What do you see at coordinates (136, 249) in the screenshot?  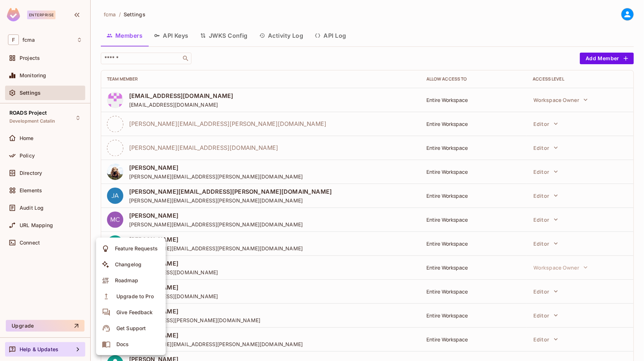 I see `div: Feature Requests` at bounding box center [136, 249].